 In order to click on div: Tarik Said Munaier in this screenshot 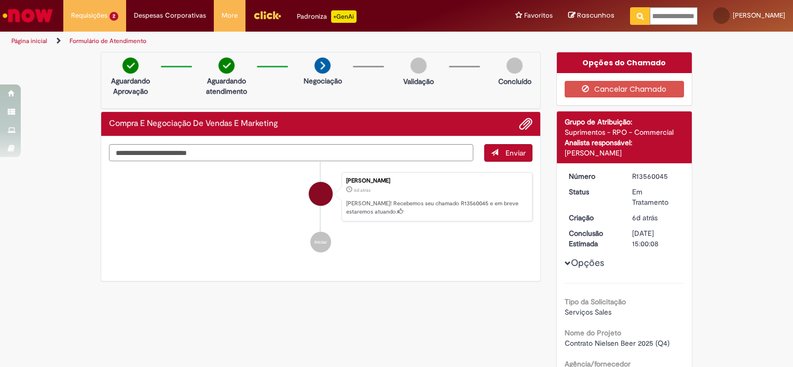, I will do `click(321, 194)`.